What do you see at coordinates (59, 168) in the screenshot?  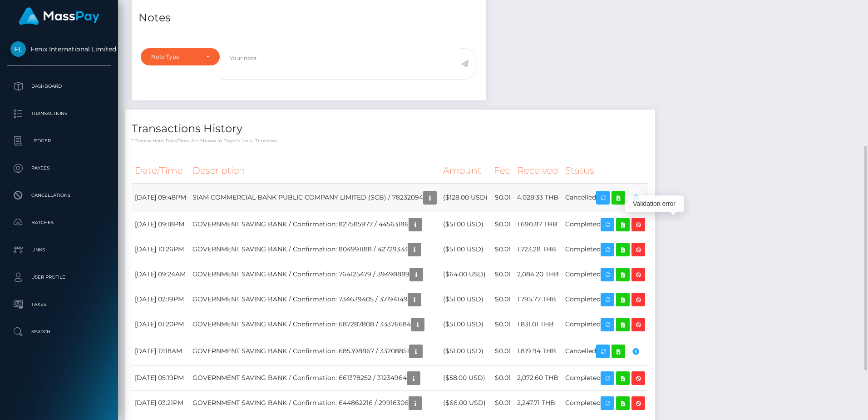 I see `p: Payees` at bounding box center [59, 168].